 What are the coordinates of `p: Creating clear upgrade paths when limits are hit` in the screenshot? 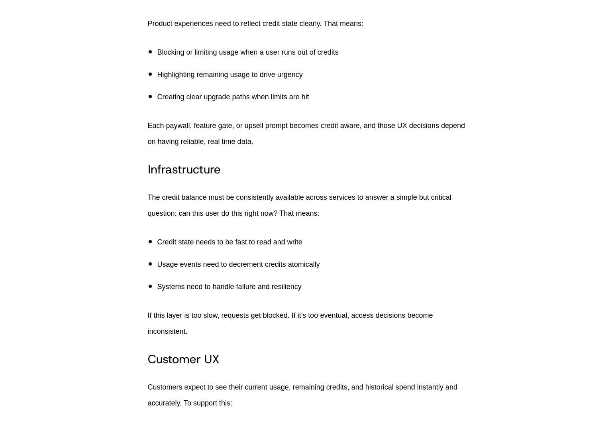 It's located at (312, 97).